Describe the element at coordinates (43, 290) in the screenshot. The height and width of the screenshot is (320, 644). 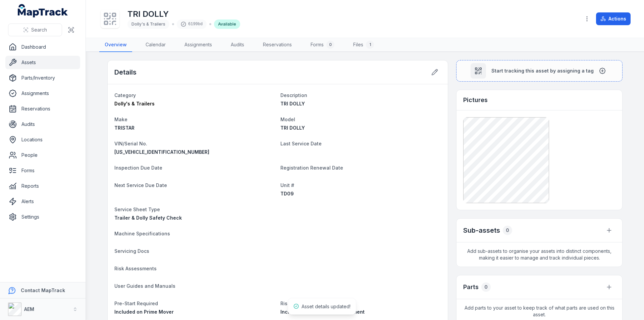
I see `strong: Contact MapTrack` at that location.